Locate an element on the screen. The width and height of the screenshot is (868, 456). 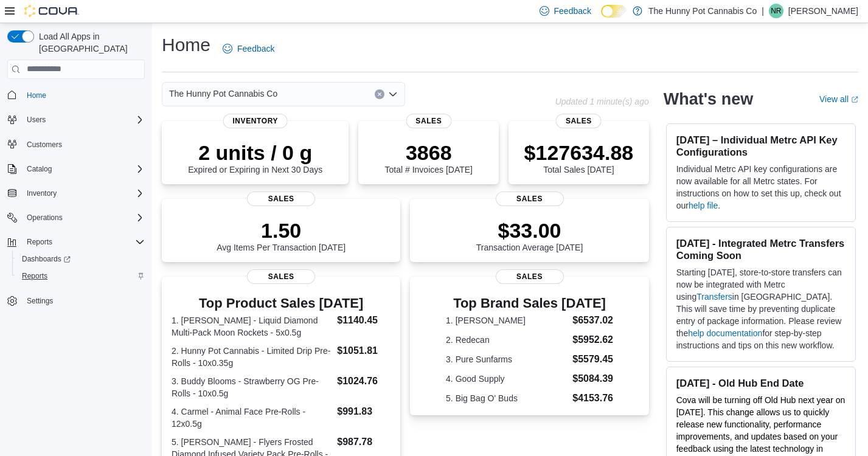
dt: 2. Hunny Pot Cannabis - Limited Drip Pre-Rolls - 10x0.35g is located at coordinates (252, 357).